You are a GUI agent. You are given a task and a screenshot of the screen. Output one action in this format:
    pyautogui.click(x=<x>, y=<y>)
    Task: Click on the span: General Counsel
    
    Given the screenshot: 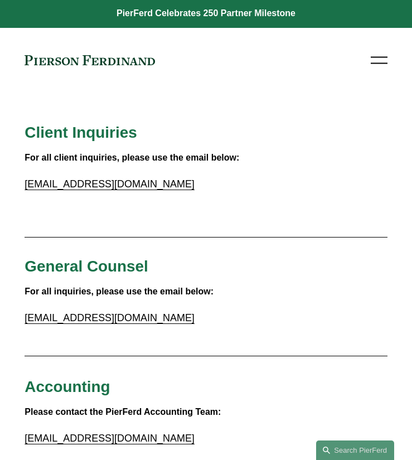 What is the action you would take?
    pyautogui.click(x=86, y=266)
    